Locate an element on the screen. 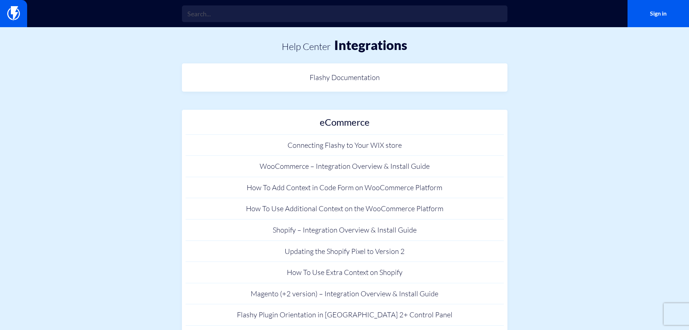 Image resolution: width=689 pixels, height=330 pixels. a: WooCommerce – Integration Overview & Install Guide is located at coordinates (345, 166).